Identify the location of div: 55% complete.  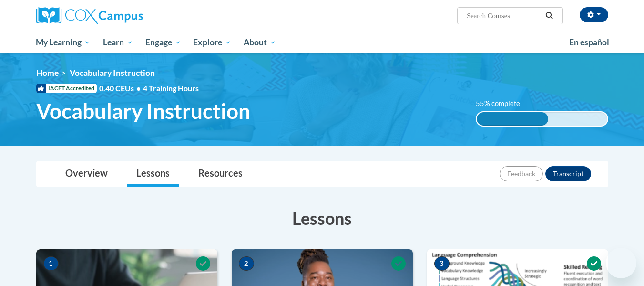
(513, 119).